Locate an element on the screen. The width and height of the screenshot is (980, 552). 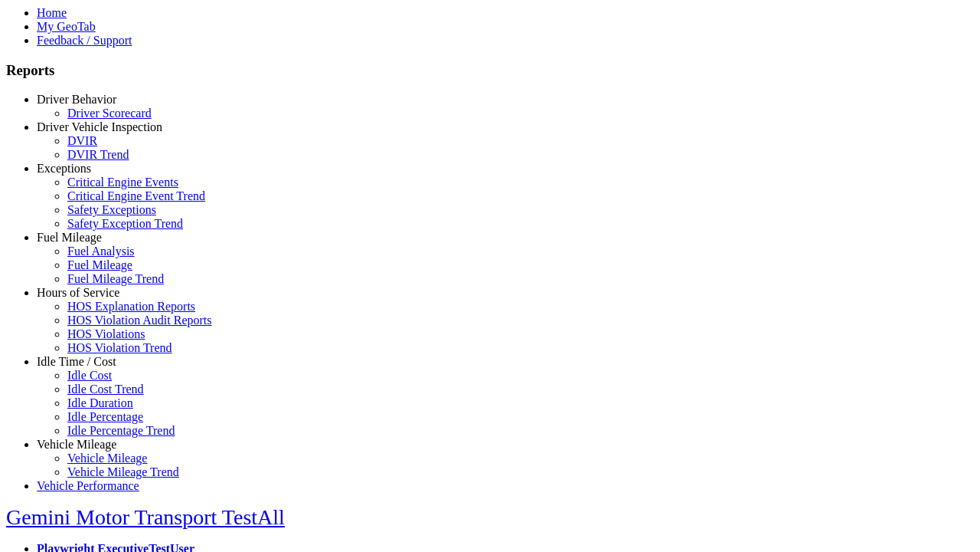
a: Fuel Analysis is located at coordinates (101, 250).